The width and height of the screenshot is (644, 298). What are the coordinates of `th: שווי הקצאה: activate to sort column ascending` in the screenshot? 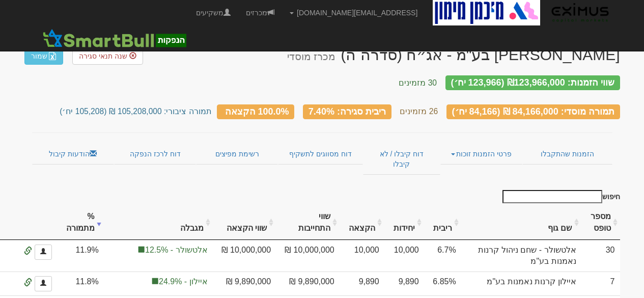 It's located at (244, 222).